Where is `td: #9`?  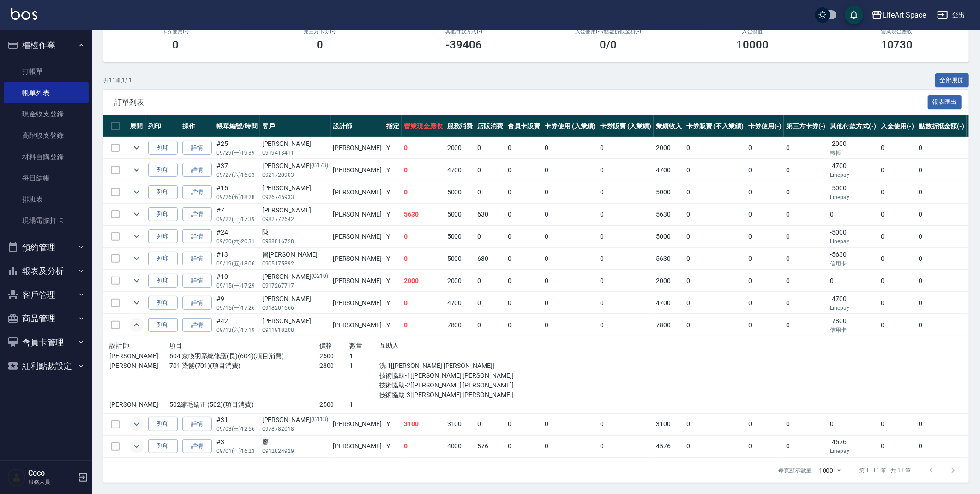 td: #9 is located at coordinates (237, 303).